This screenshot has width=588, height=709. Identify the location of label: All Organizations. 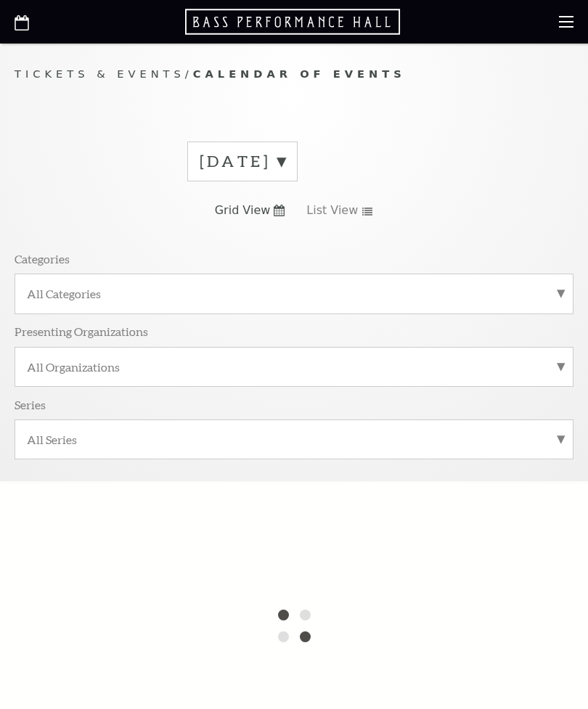
(294, 367).